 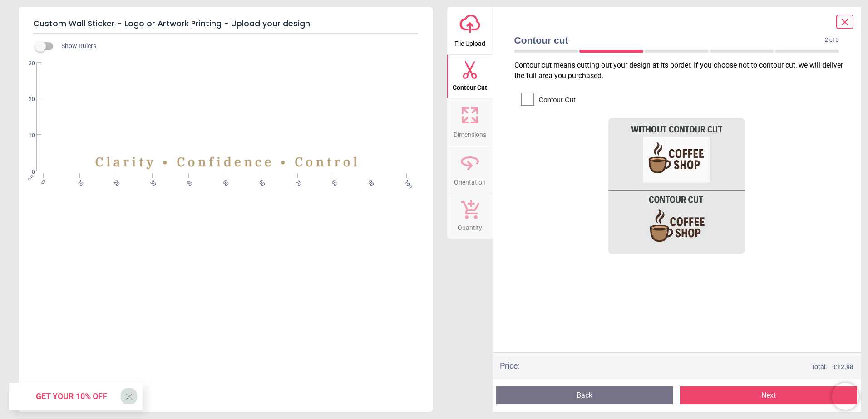 I want to click on span: 100, so click(x=405, y=182).